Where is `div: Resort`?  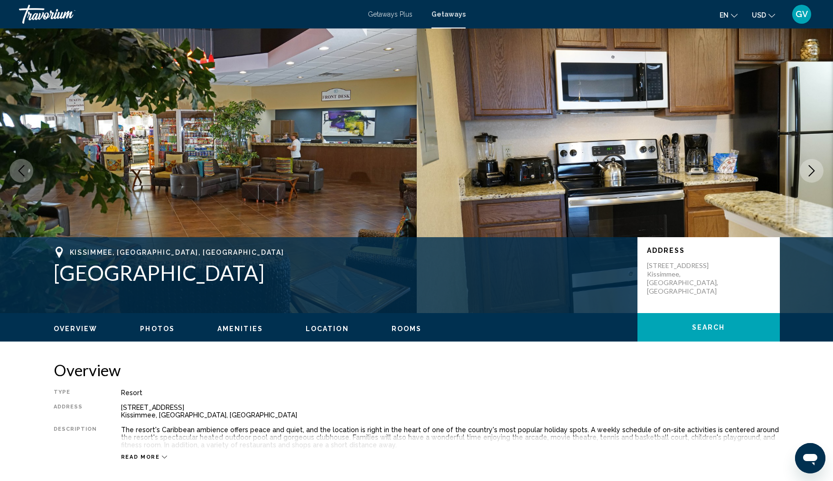 div: Resort is located at coordinates (450, 393).